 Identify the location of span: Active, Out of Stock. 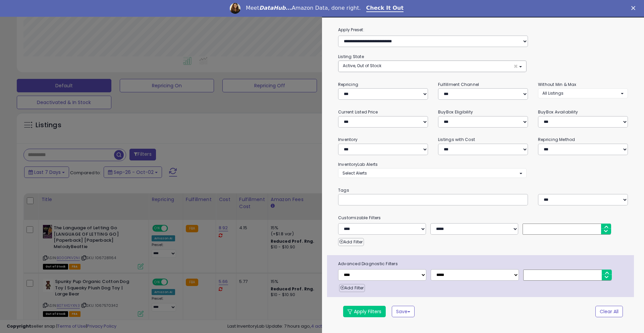
(362, 65).